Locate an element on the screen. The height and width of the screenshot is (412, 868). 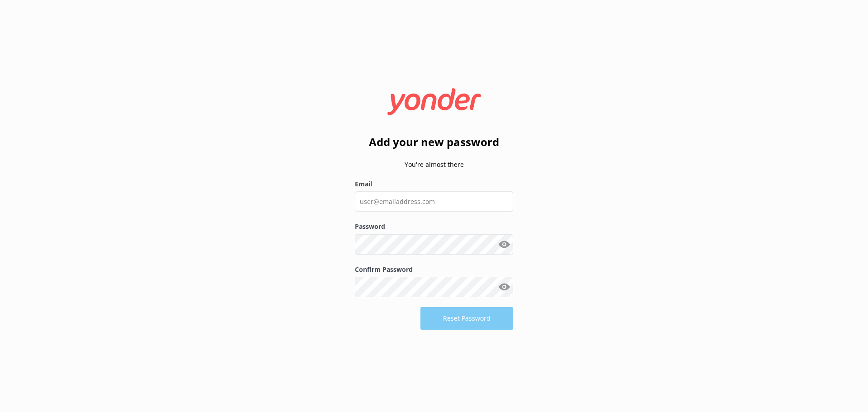
h2: Add your new password is located at coordinates (434, 142).